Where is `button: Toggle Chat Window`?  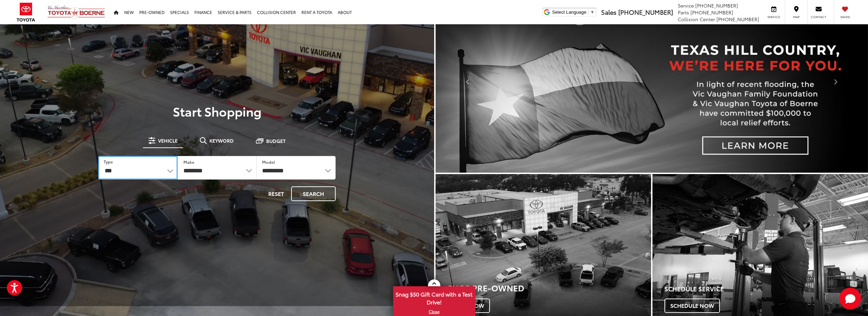
button: Toggle Chat Window is located at coordinates (851, 299).